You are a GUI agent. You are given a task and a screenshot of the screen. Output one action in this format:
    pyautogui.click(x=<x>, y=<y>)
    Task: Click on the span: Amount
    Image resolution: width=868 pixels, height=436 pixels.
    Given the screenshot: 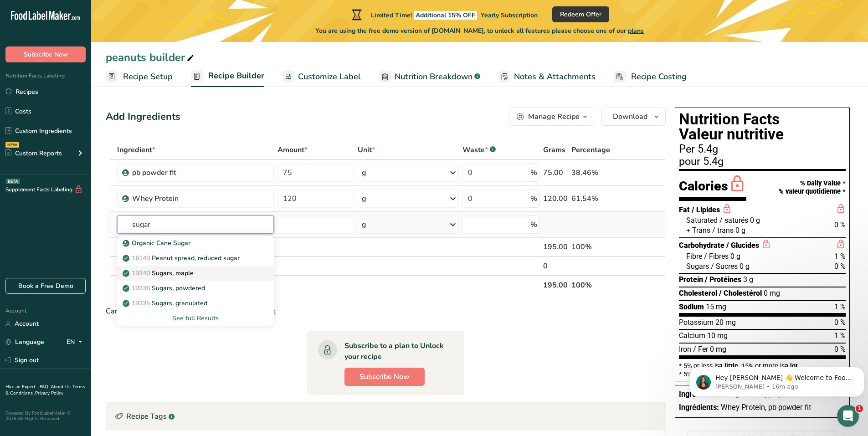 What is the action you would take?
    pyautogui.click(x=292, y=150)
    